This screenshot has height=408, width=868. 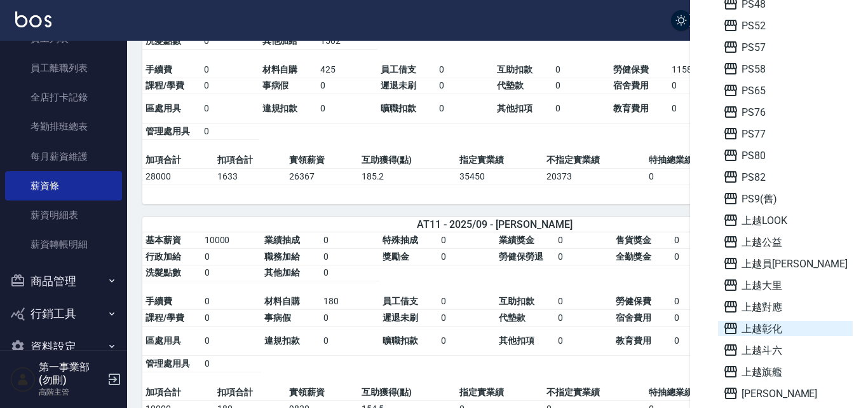 I want to click on span: 上越斗六, so click(x=786, y=350).